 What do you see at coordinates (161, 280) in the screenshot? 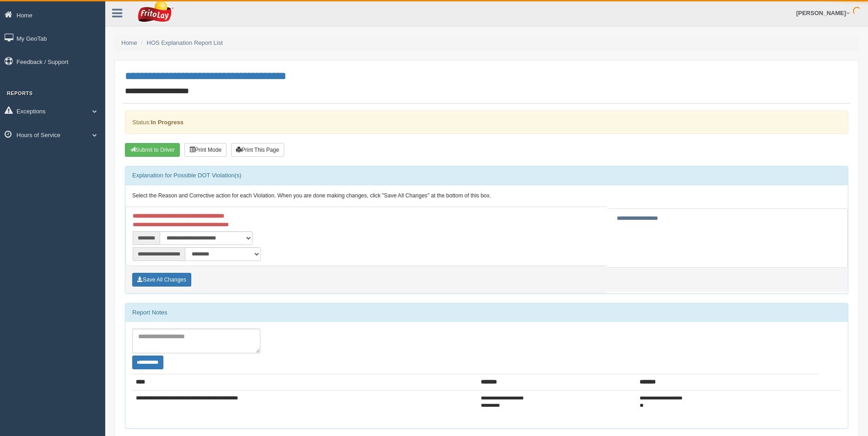
I see `button: Save` at bounding box center [161, 280].